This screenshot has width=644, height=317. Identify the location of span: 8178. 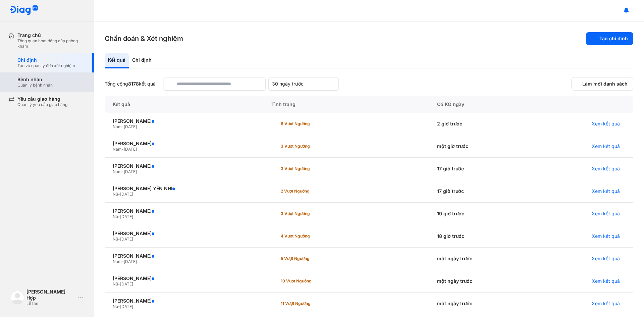
(134, 84).